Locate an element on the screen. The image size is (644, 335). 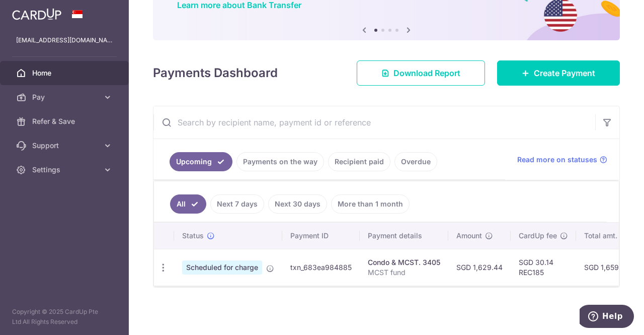
span: Settings is located at coordinates (66, 170).